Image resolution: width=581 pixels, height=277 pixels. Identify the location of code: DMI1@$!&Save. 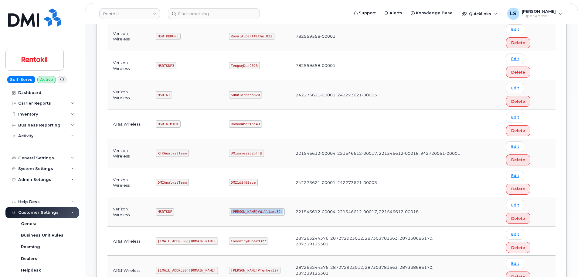
(243, 182).